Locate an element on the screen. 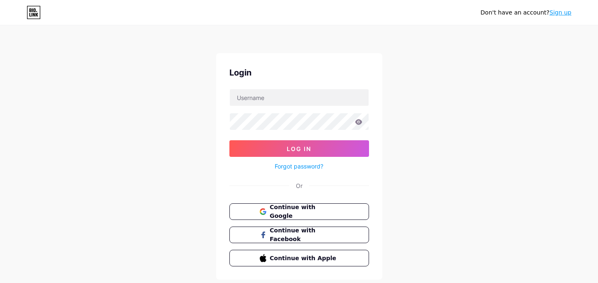  a: Forgot password? is located at coordinates (299, 166).